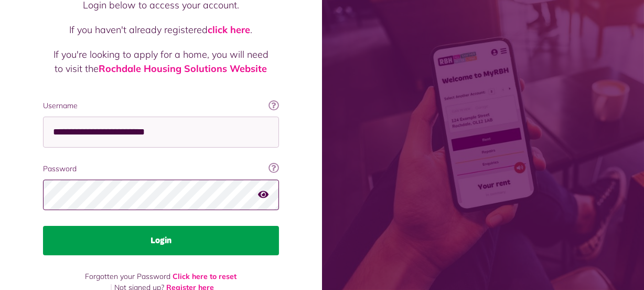 The height and width of the screenshot is (290, 644). I want to click on p: If you're looking to apply for a home, you will need to visit the, so click(161, 61).